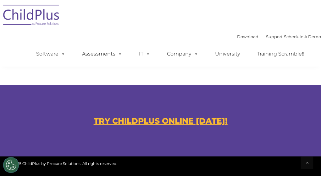  Describe the element at coordinates (274, 37) in the screenshot. I see `a: Support` at that location.